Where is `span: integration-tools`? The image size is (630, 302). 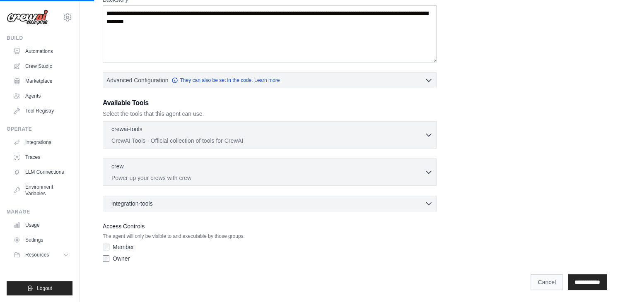
span: integration-tools is located at coordinates (132, 204).